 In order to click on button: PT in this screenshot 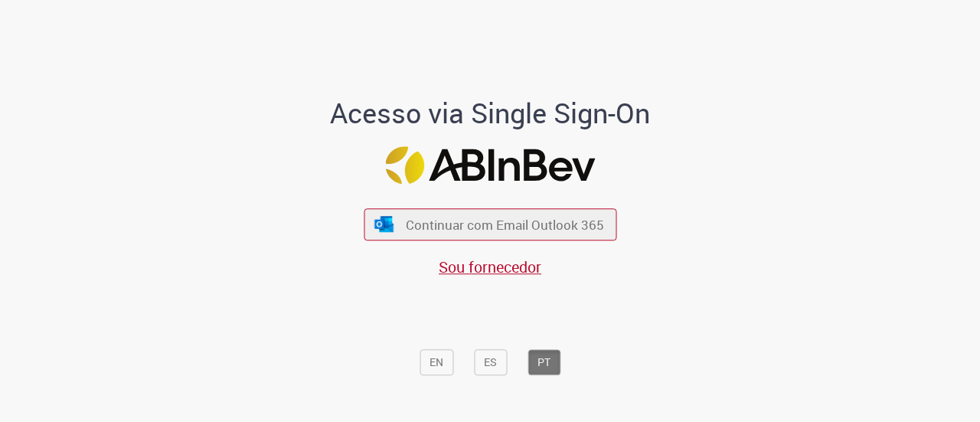, I will do `click(544, 362)`.